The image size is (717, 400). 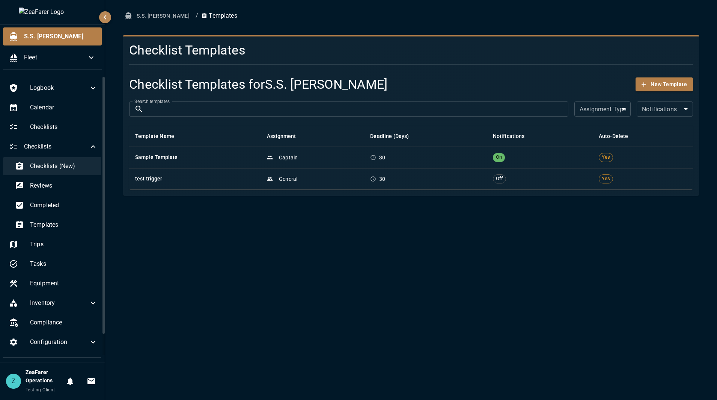 I want to click on span: Configuration, so click(x=59, y=342).